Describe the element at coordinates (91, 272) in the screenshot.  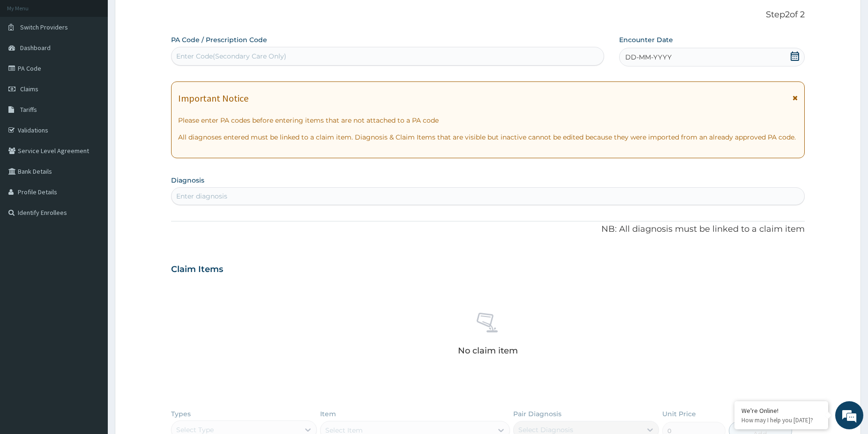
I see `textarea: Type your message and hit 'Enter'` at that location.